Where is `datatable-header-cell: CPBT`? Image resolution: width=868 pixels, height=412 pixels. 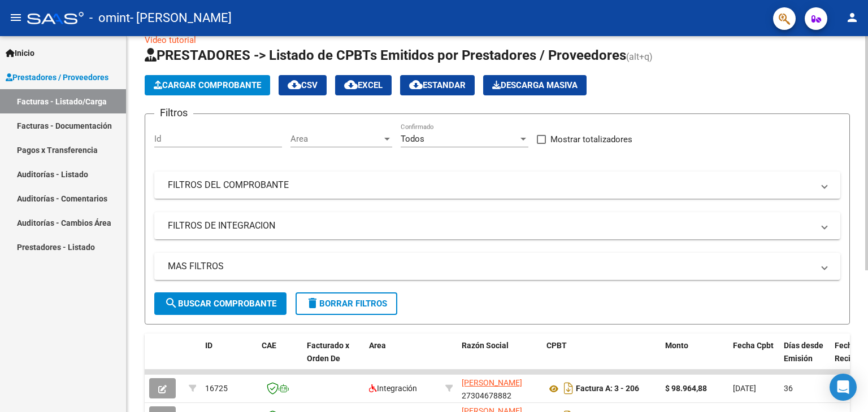 datatable-header-cell: CPBT is located at coordinates (602, 358).